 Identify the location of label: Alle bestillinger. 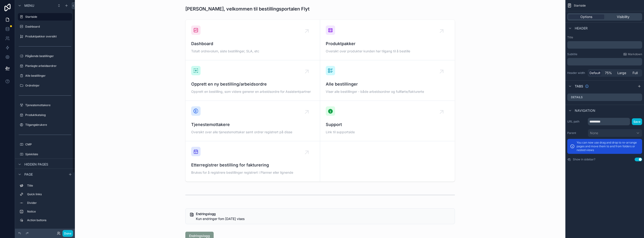
(48, 76).